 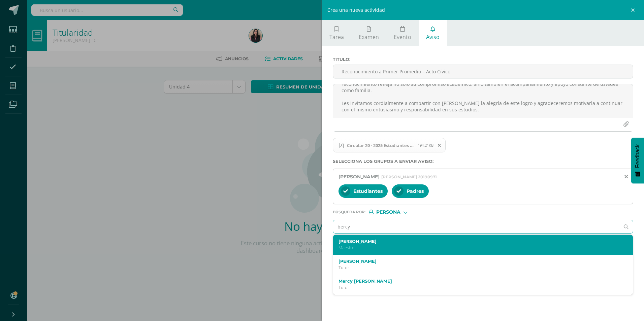 I want to click on span: Aviso, so click(x=432, y=37).